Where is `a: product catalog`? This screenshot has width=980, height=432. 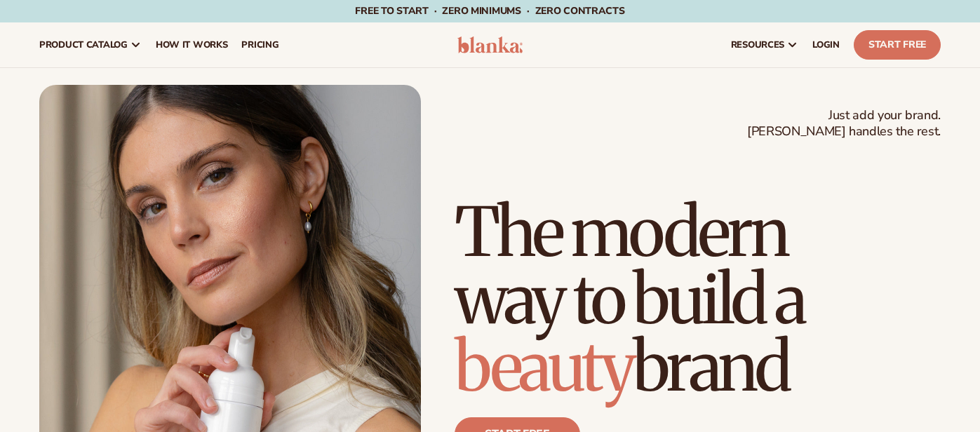 a: product catalog is located at coordinates (90, 45).